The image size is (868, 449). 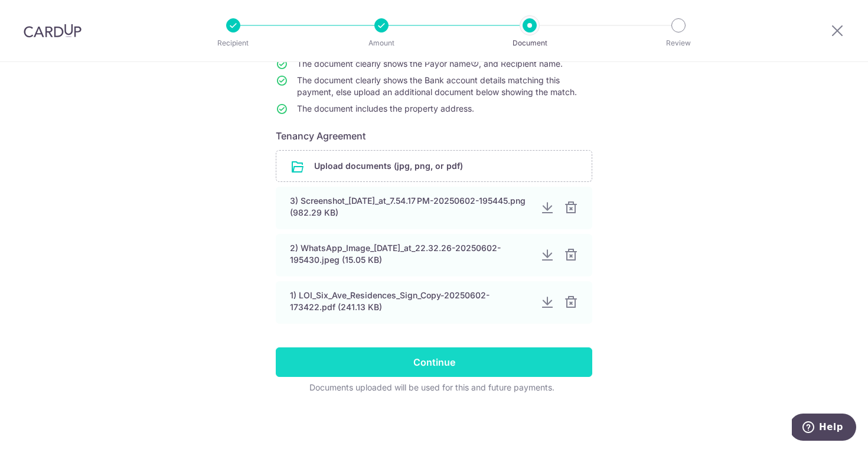 I want to click on span: The document includes the property address., so click(x=386, y=108).